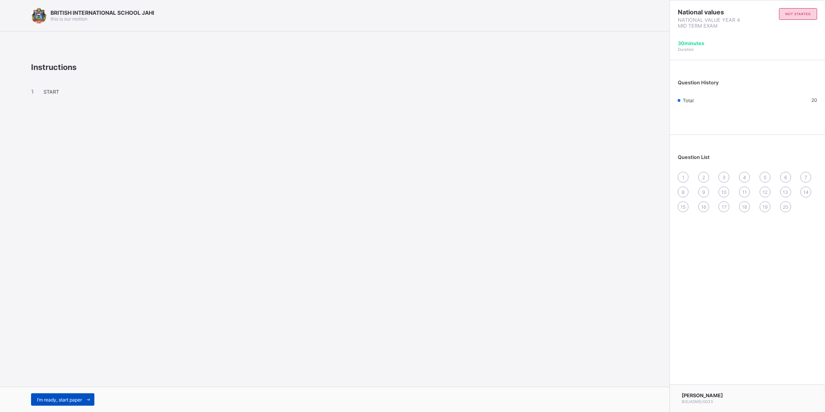  I want to click on span: 16, so click(704, 207).